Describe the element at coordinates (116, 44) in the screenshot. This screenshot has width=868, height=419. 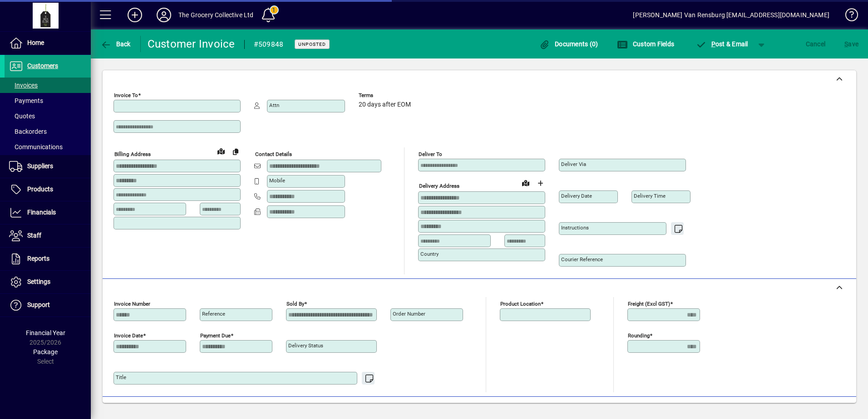
I see `button: Back` at that location.